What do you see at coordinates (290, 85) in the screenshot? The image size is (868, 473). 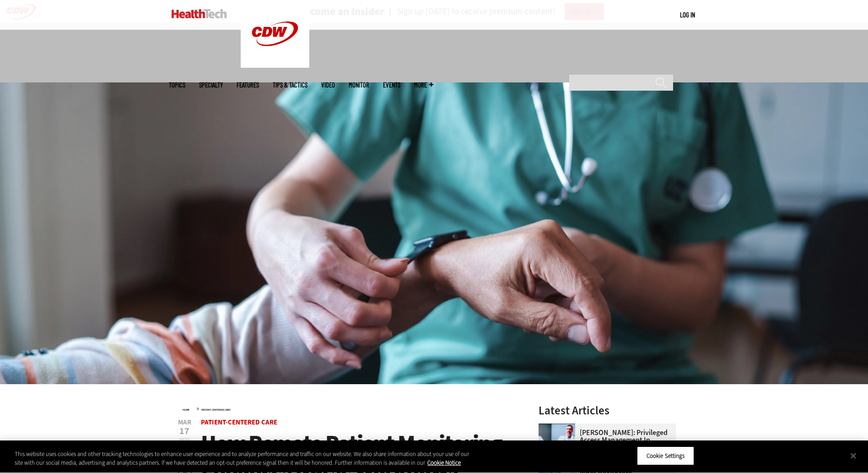 I see `a: Tips & Tactics` at bounding box center [290, 85].